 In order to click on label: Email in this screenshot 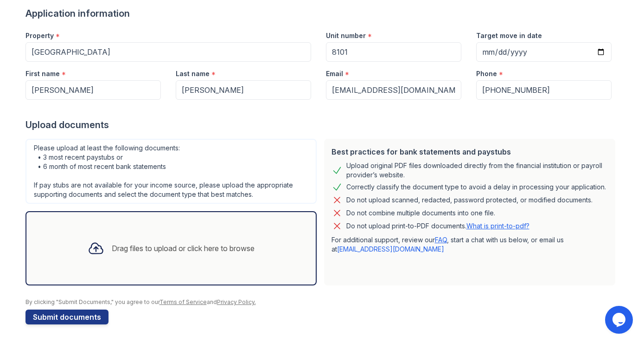, I will do `click(334, 74)`.